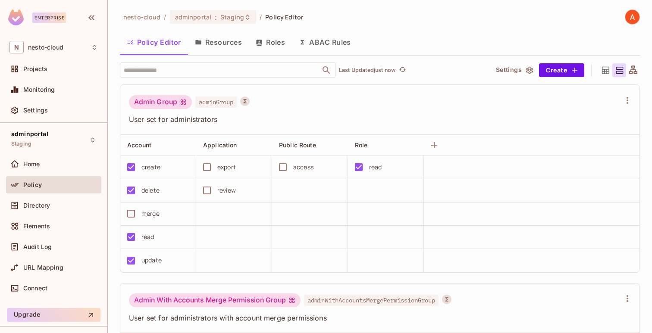  What do you see at coordinates (39, 90) in the screenshot?
I see `span: Monitoring` at bounding box center [39, 90].